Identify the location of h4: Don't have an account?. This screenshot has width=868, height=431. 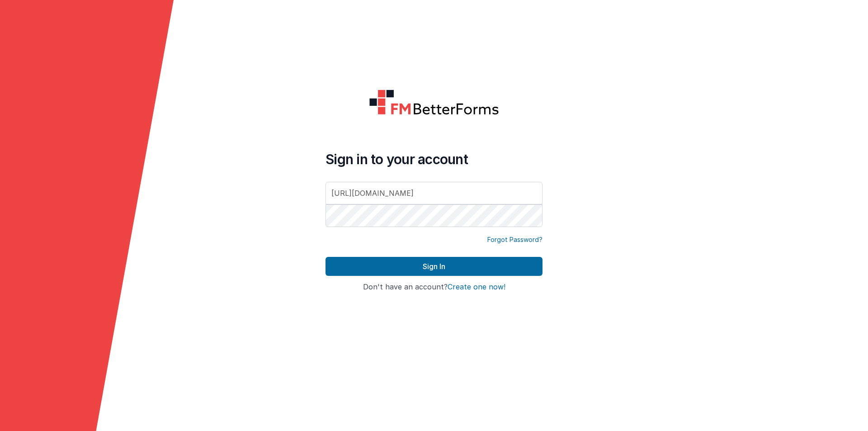
(434, 287).